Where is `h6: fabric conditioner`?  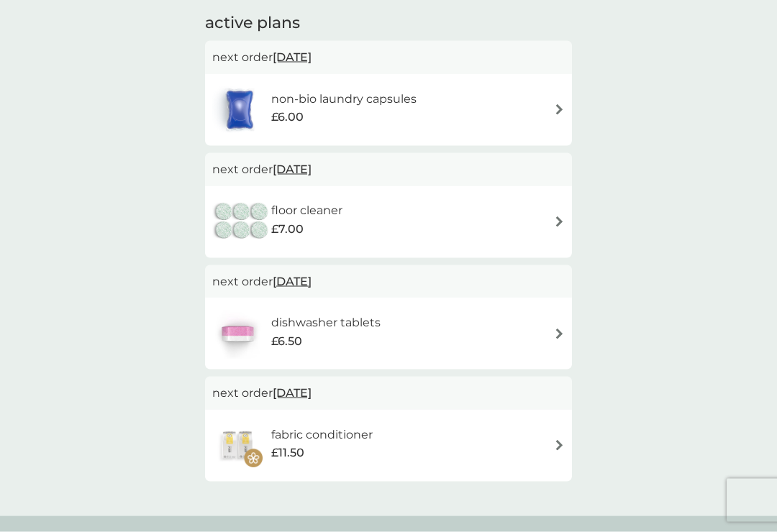
h6: fabric conditioner is located at coordinates (321, 435).